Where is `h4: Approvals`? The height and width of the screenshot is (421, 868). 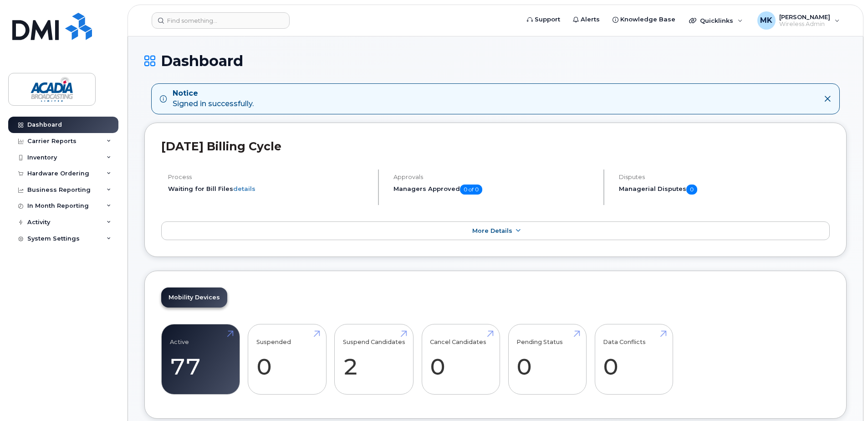 h4: Approvals is located at coordinates (494, 177).